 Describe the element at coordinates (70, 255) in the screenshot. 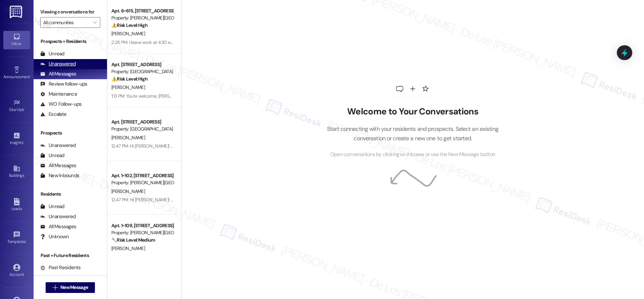

I see `div: Past + Future Residents` at that location.